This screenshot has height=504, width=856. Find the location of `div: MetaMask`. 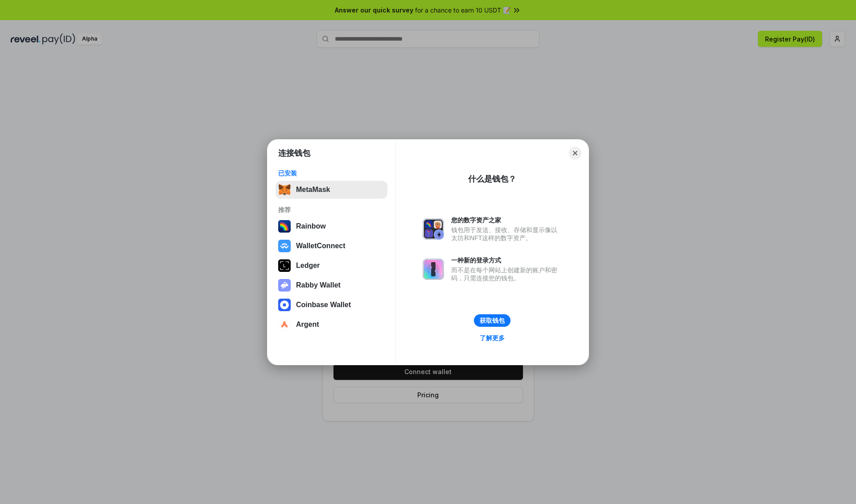

div: MetaMask is located at coordinates (313, 190).